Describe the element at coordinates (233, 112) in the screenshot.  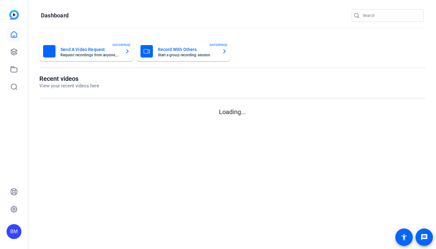
I see `p: Loading...` at that location.